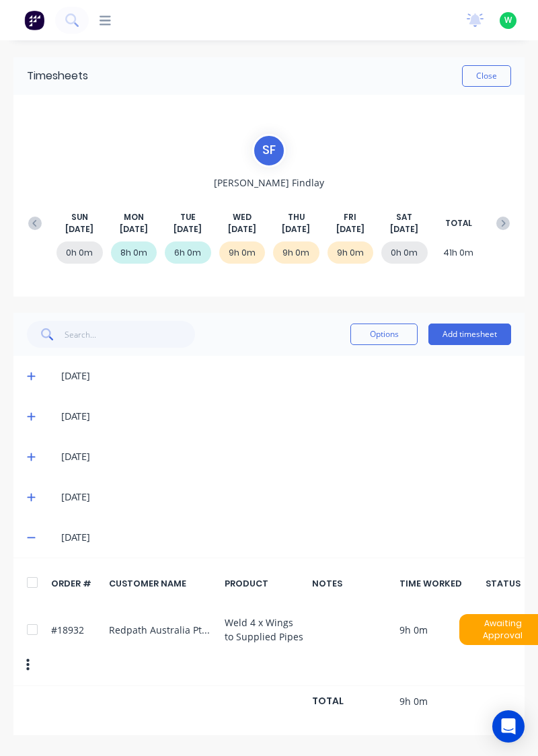 This screenshot has width=538, height=756. What do you see at coordinates (486, 76) in the screenshot?
I see `button: Close` at bounding box center [486, 76].